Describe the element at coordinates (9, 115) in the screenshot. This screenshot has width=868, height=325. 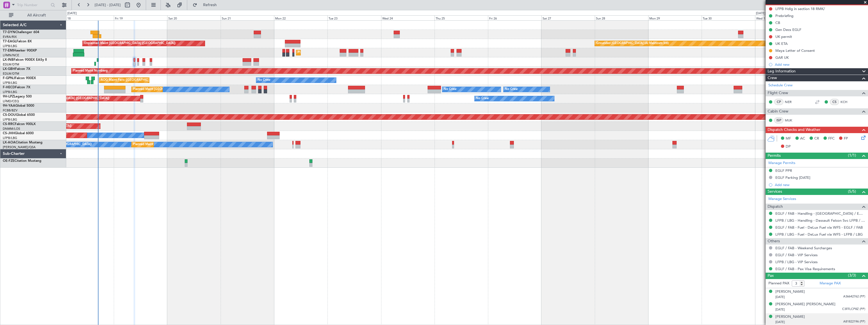
I see `span: CS-DOU` at that location.